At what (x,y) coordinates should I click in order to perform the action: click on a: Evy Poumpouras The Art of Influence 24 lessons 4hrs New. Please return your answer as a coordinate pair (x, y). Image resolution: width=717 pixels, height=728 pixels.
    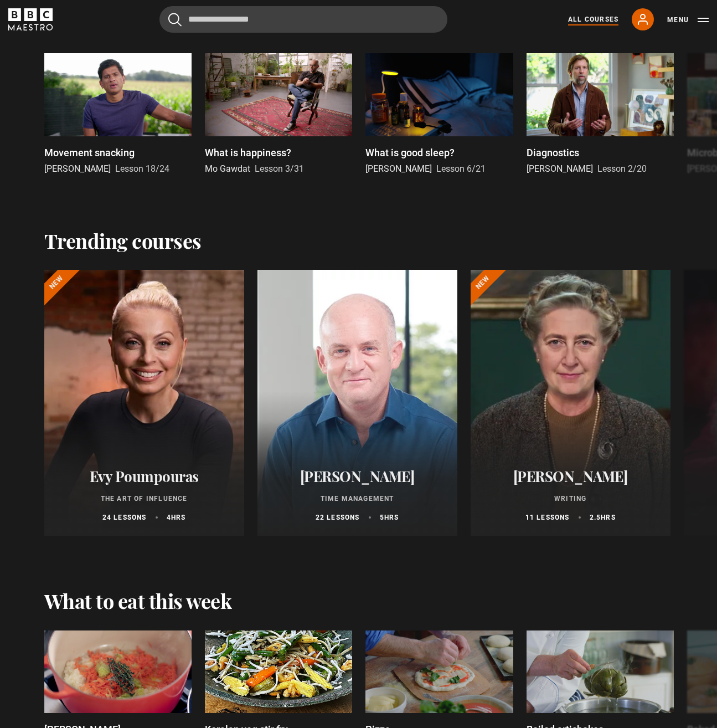
    Looking at the image, I should click on (144, 402).